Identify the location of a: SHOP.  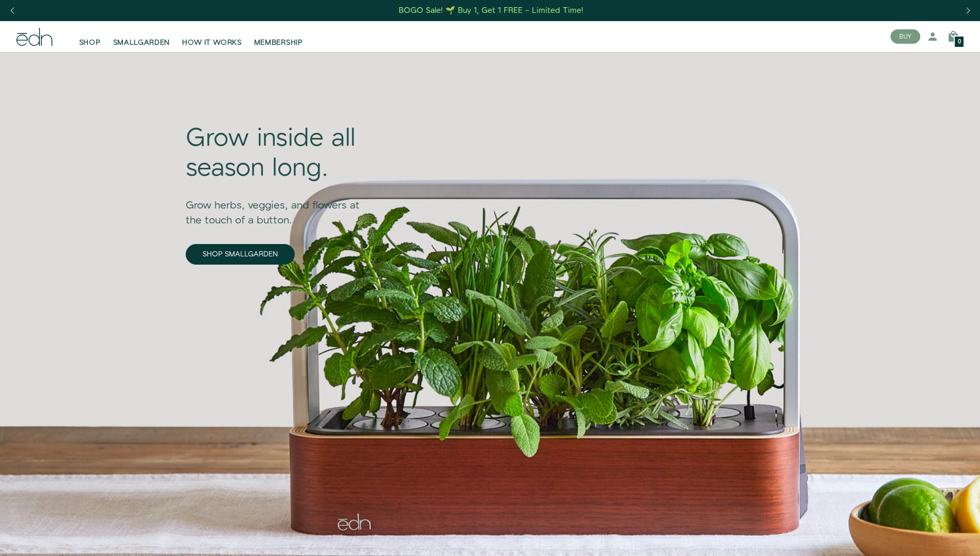
(90, 36).